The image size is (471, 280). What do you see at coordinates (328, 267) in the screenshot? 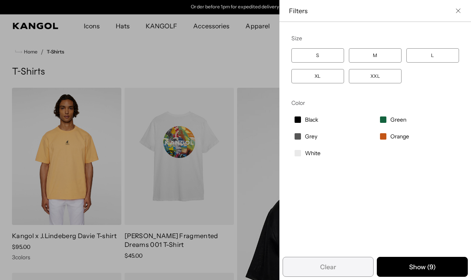
I see `button: Remove all filters` at bounding box center [328, 267].